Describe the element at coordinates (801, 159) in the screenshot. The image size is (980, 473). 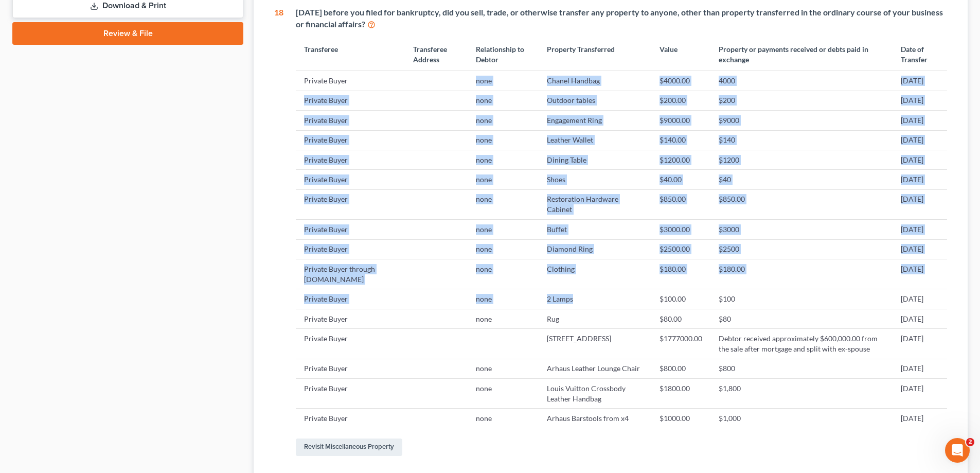
I see `td: $1200` at that location.